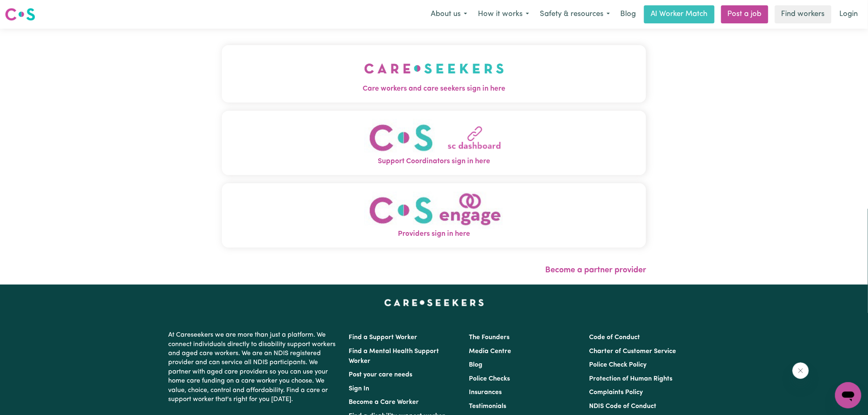 This screenshot has height=415, width=868. What do you see at coordinates (619, 365) in the screenshot?
I see `a: Police Check Policy` at bounding box center [619, 365].